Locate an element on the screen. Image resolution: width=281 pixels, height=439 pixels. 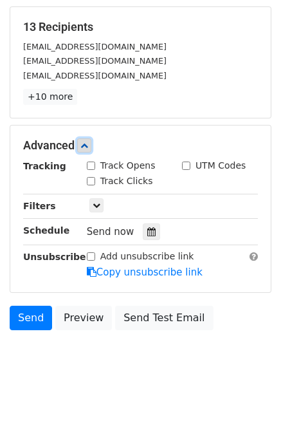
a: Send Test Email is located at coordinates (164, 318).